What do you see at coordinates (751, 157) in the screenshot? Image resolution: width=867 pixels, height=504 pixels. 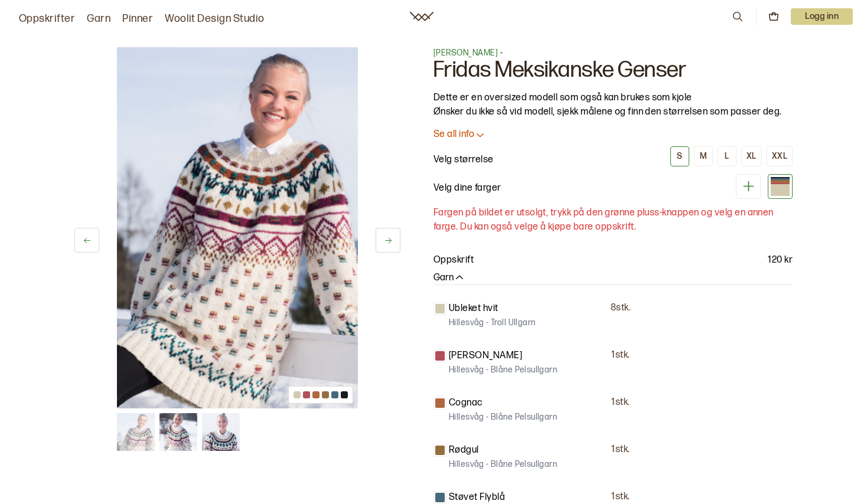 I see `div: XL` at bounding box center [751, 157].